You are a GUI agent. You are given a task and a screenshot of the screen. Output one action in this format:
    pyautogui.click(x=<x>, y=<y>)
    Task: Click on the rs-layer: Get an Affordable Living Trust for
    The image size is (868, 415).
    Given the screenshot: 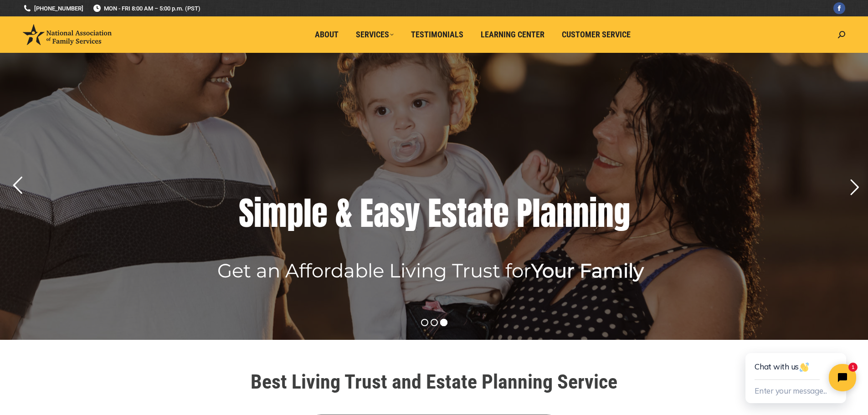 What is the action you would take?
    pyautogui.click(x=431, y=271)
    